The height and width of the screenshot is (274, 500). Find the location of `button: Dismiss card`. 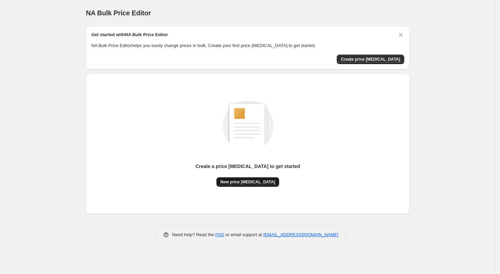

button: Dismiss card is located at coordinates (401, 35).